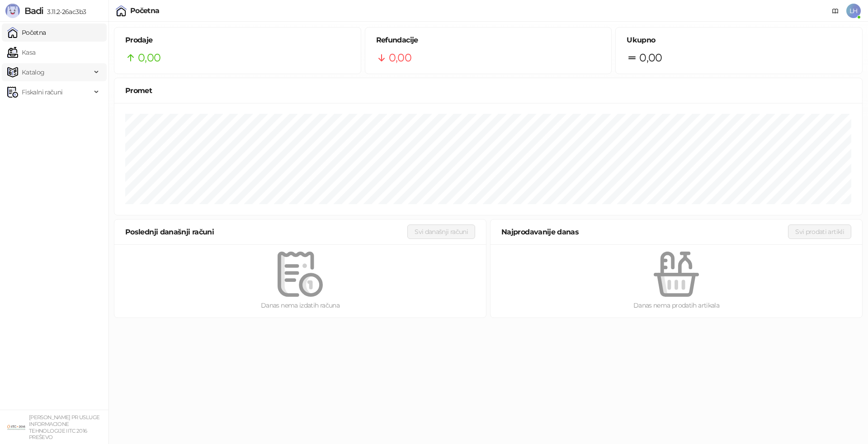  Describe the element at coordinates (145, 11) in the screenshot. I see `div: Početna` at that location.